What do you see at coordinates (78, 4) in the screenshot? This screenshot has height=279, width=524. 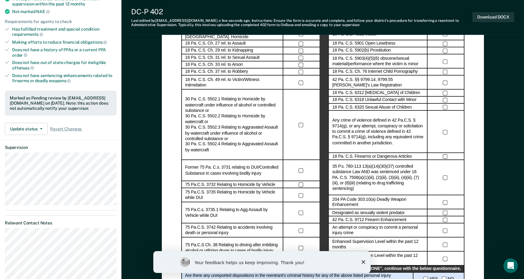 I see `span: months` at bounding box center [78, 4].